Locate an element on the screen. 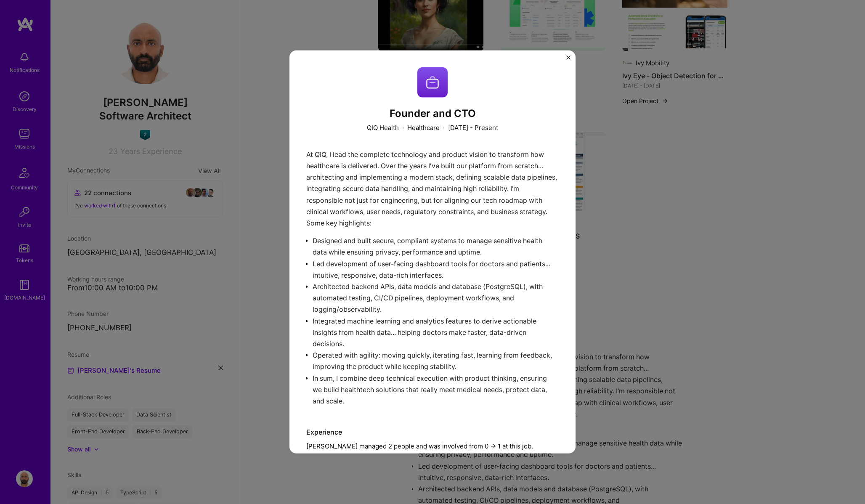  img: Company logo is located at coordinates (432, 82).